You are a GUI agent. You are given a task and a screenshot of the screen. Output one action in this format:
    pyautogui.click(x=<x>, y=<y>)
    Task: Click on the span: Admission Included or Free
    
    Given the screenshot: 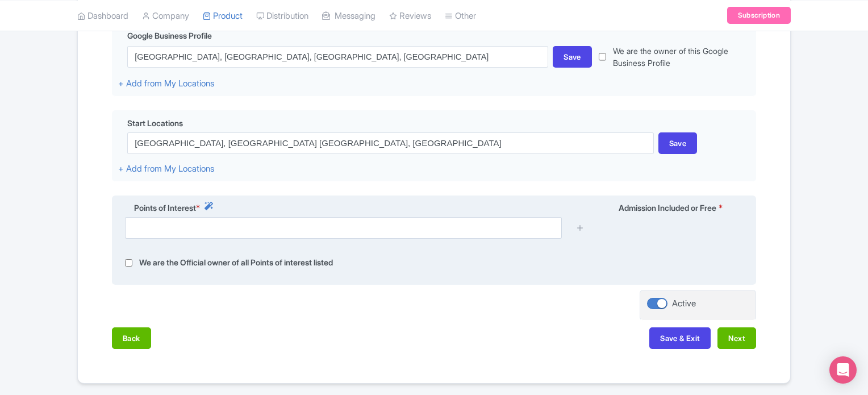 What is the action you would take?
    pyautogui.click(x=667, y=208)
    